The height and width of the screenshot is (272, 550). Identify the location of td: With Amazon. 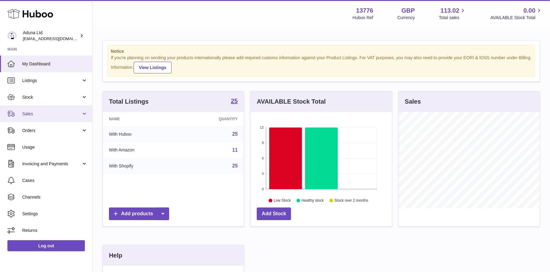
(141, 150).